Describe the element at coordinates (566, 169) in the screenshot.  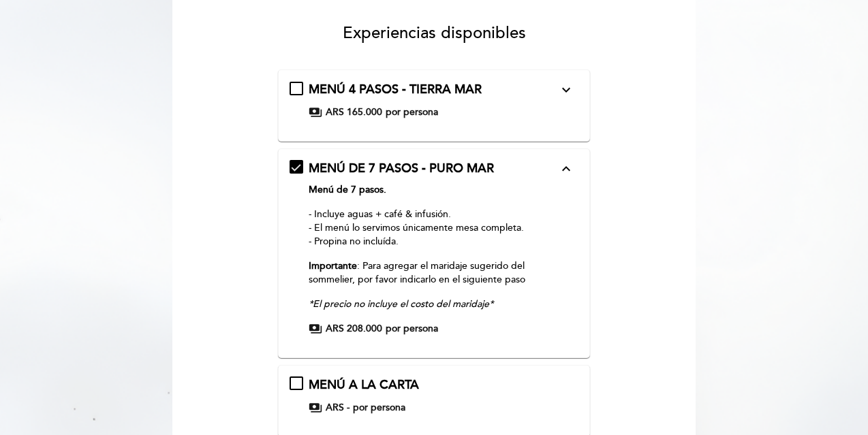
I see `button: expand_less` at that location.